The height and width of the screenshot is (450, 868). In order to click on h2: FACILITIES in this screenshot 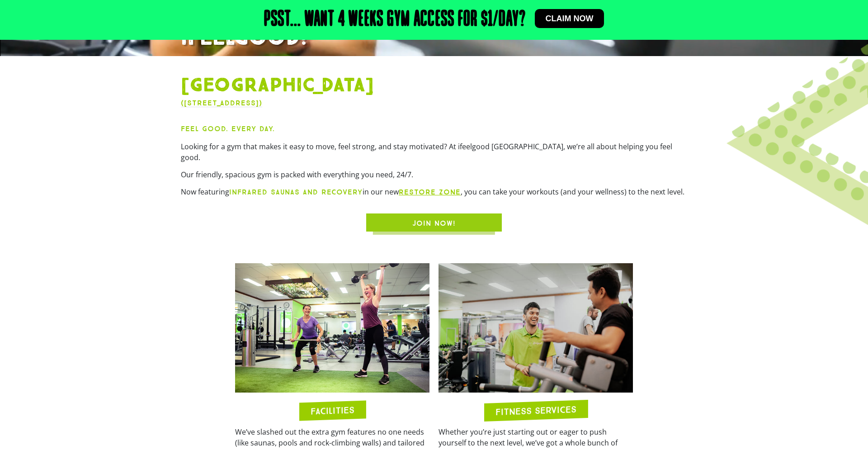, I will do `click(333, 411)`.